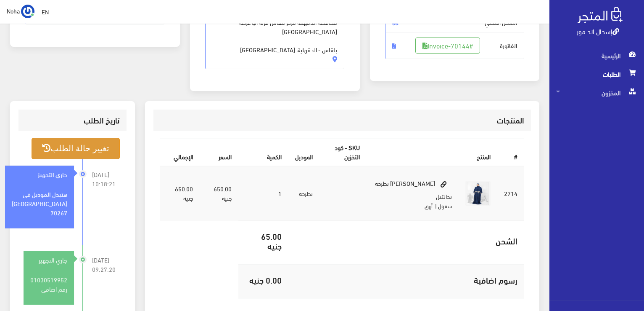 The height and width of the screenshot is (311, 644). Describe the element at coordinates (263, 151) in the screenshot. I see `th: الكمية` at that location.